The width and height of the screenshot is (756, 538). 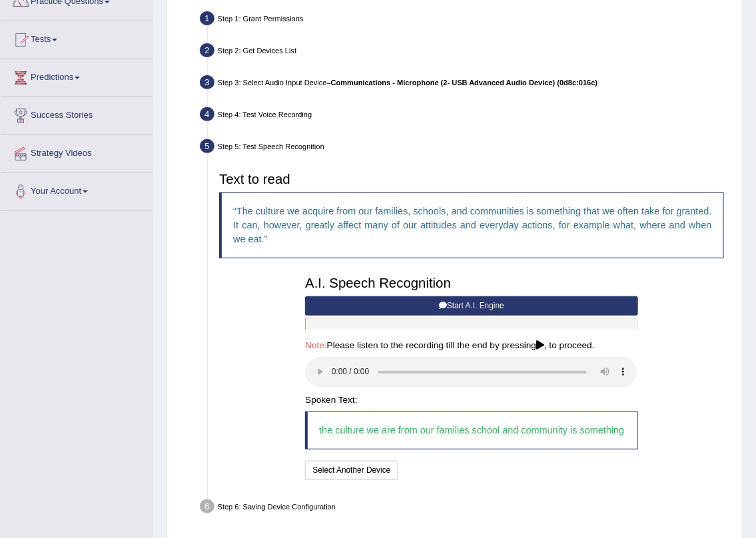 I want to click on a: Success Stories, so click(x=77, y=114).